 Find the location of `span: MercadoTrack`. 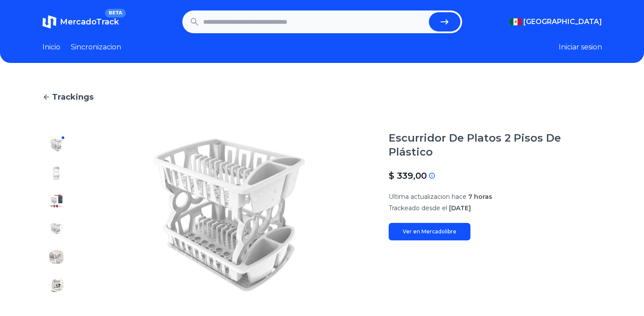

span: MercadoTrack is located at coordinates (89, 22).